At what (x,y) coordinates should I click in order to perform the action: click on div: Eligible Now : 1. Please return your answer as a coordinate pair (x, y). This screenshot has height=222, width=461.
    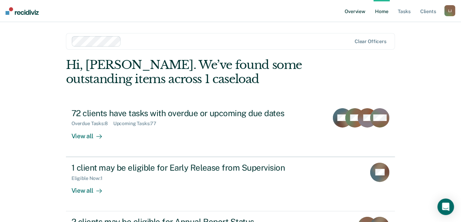
    Looking at the image, I should click on (90, 179).